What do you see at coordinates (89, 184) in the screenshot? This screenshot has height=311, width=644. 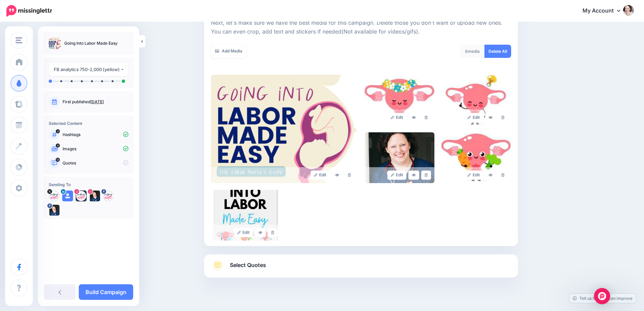 I see `h4: Sending To` at bounding box center [89, 184].